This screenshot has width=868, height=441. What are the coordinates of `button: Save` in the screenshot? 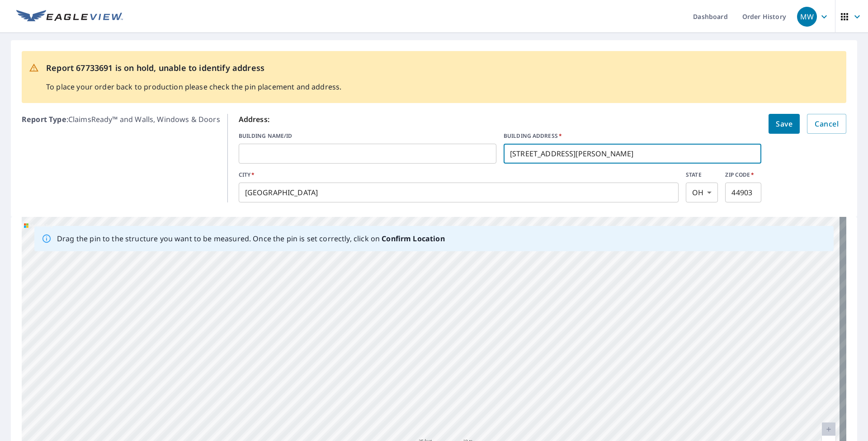 It's located at (783, 124).